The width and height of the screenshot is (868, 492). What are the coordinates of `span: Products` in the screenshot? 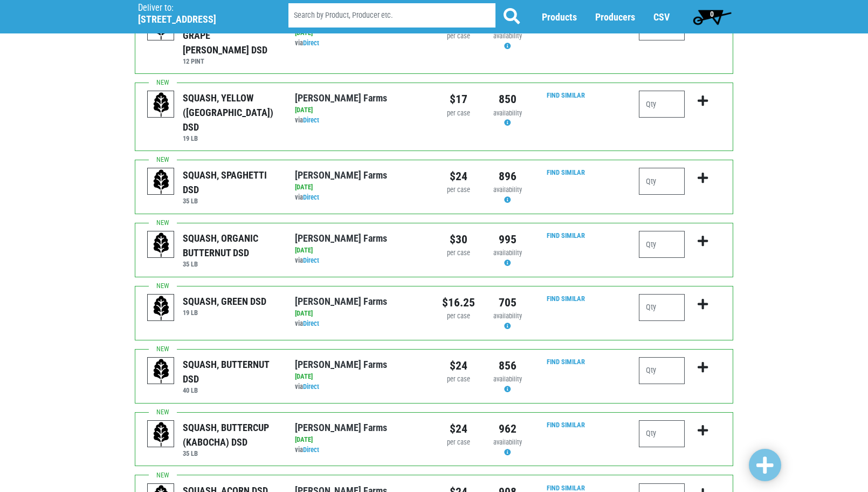 It's located at (559, 17).